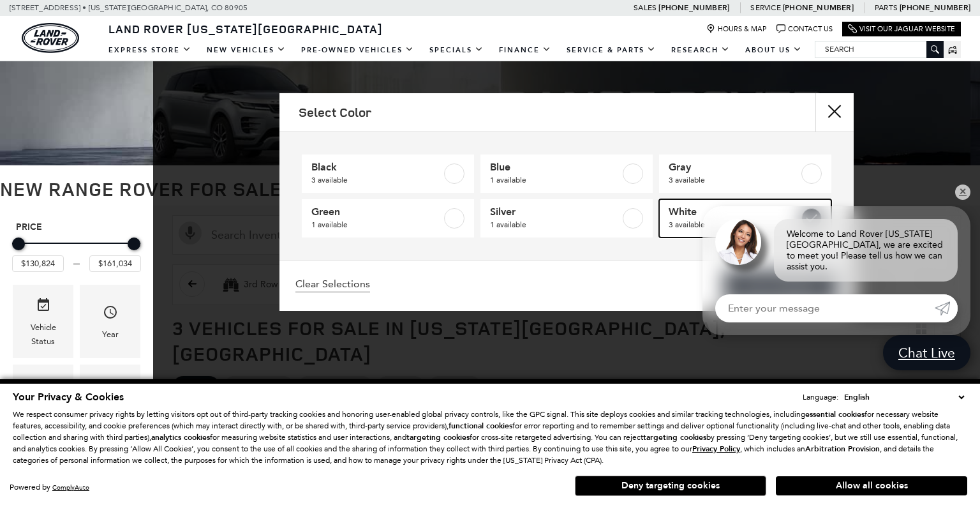 The width and height of the screenshot is (980, 505). What do you see at coordinates (69, 396) in the screenshot?
I see `span: Your Privacy & Cookies` at bounding box center [69, 396].